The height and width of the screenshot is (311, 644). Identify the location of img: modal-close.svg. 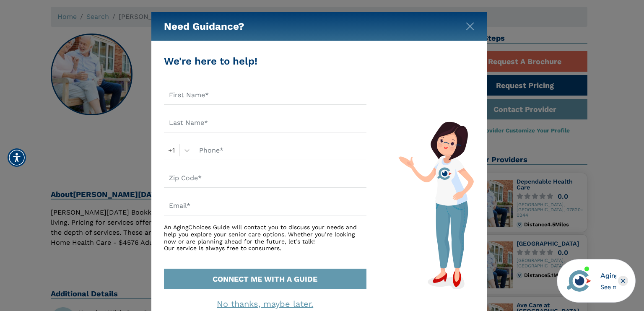
(470, 26).